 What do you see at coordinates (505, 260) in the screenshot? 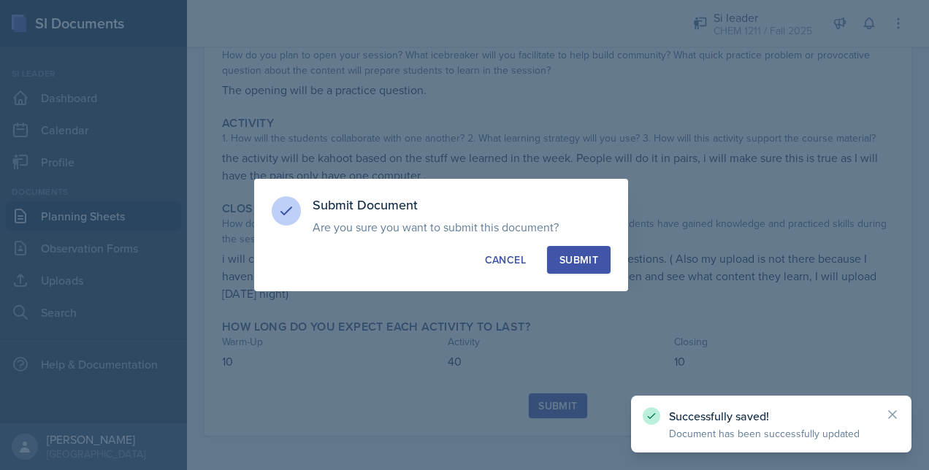
I see `button: Cancel` at bounding box center [505, 260].